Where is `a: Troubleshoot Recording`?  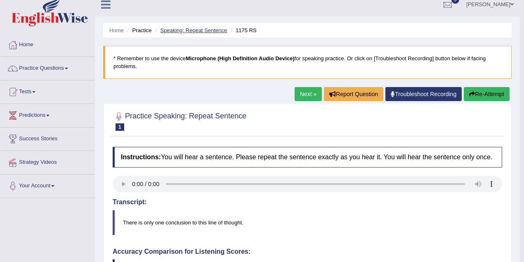
a: Troubleshoot Recording is located at coordinates (424, 94).